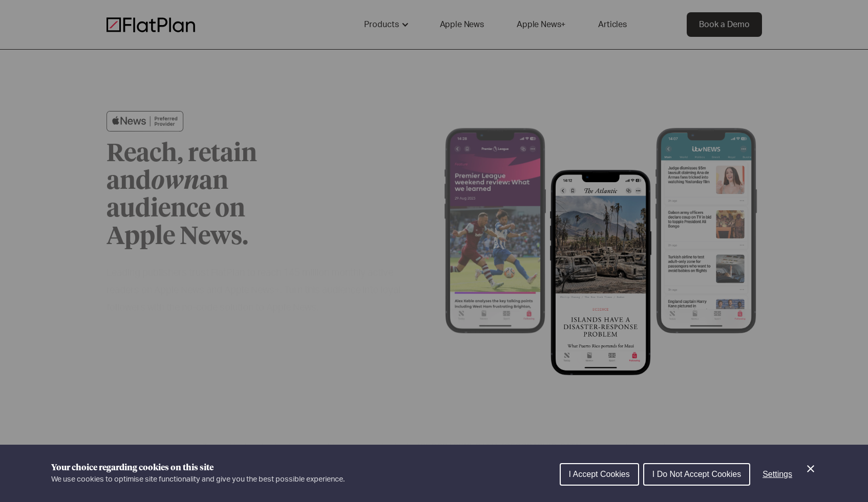 The height and width of the screenshot is (502, 868). What do you see at coordinates (197, 468) in the screenshot?
I see `h1: Your choice regarding cookies on this site` at bounding box center [197, 468].